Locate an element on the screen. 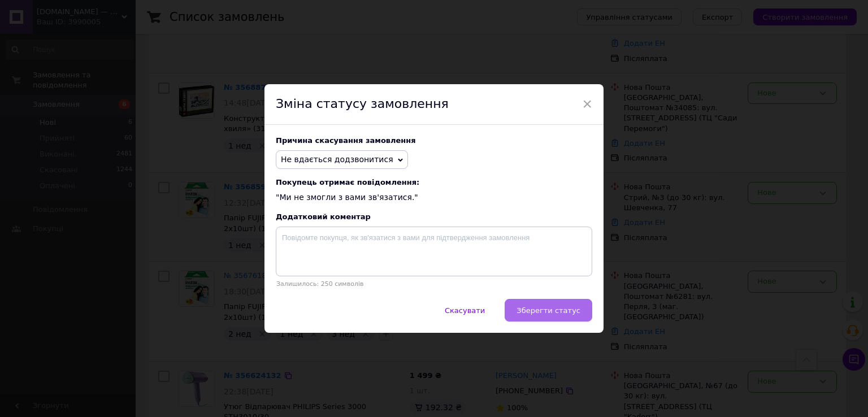  button: Зберегти статус is located at coordinates (548, 310).